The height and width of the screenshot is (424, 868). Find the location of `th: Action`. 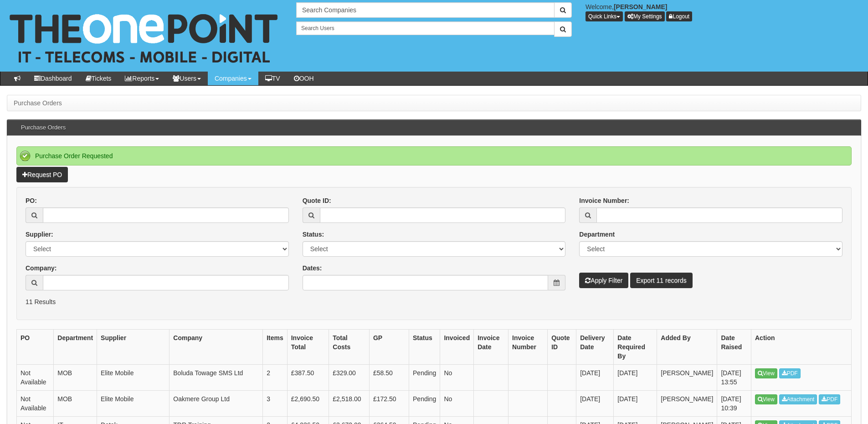

th: Action is located at coordinates (801, 347).